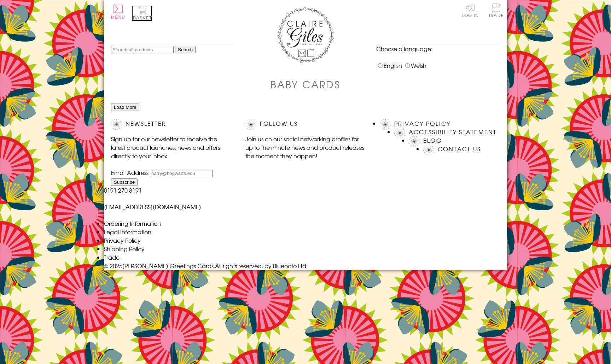  Describe the element at coordinates (128, 232) in the screenshot. I see `a: Legal Information` at that location.